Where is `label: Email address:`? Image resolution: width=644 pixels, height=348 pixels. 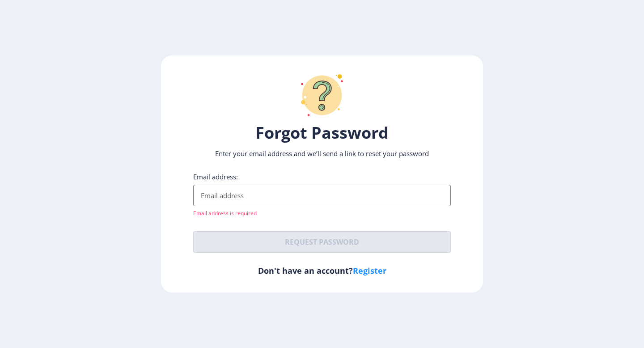 label: Email address: is located at coordinates (216, 177).